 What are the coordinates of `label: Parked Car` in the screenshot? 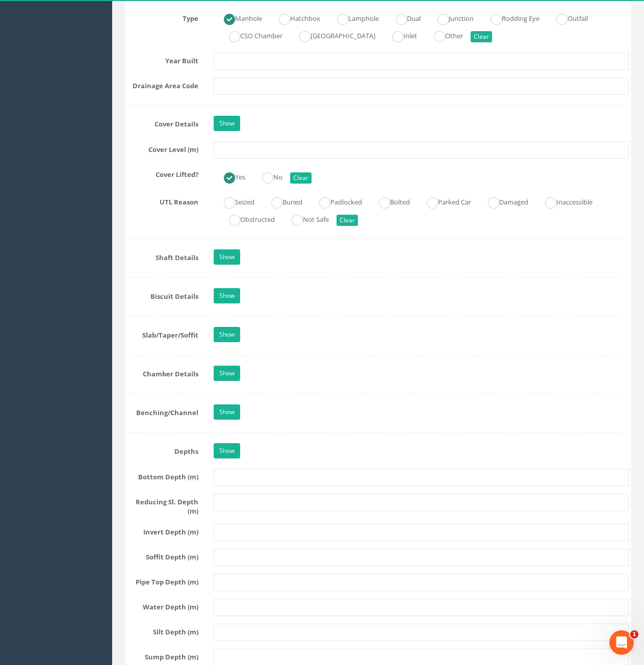 It's located at (444, 201).